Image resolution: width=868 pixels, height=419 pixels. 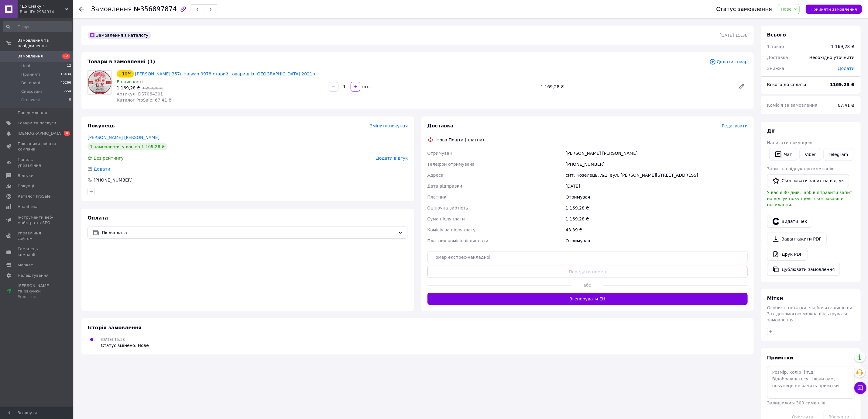 I want to click on input: Номер експрес-накладної, so click(x=588, y=257).